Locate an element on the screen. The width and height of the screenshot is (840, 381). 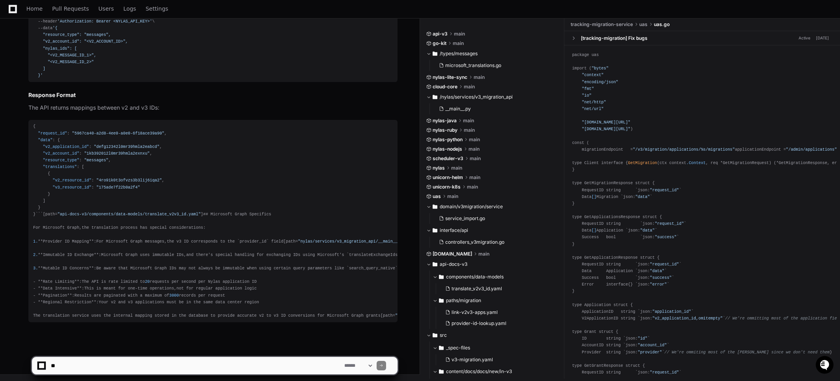
span: nylas-python is located at coordinates (448, 140).